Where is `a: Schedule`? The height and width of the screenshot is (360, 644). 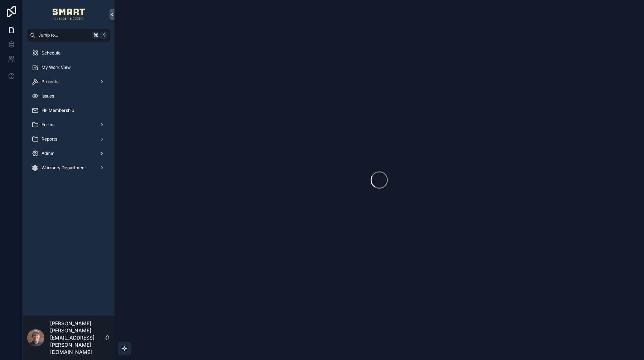
a: Schedule is located at coordinates (69, 53).